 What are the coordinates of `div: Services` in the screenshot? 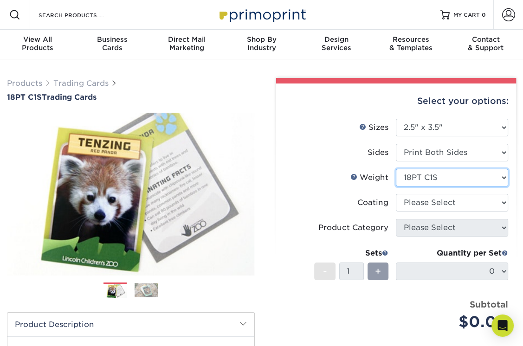 It's located at (336, 44).